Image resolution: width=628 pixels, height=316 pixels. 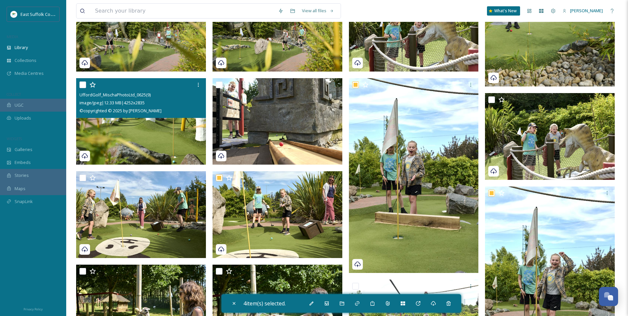 What do you see at coordinates (504, 11) in the screenshot?
I see `a: What's New` at bounding box center [504, 11].